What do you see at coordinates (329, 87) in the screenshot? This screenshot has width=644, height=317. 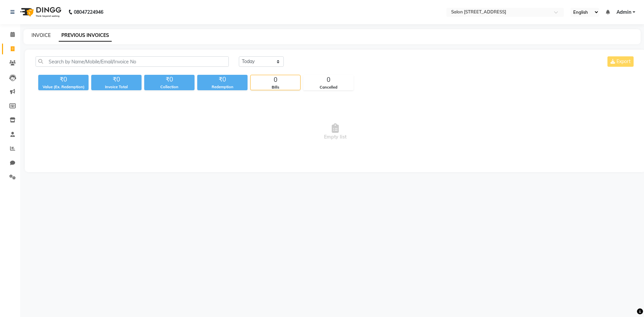 I see `div: Cancelled` at bounding box center [329, 87].